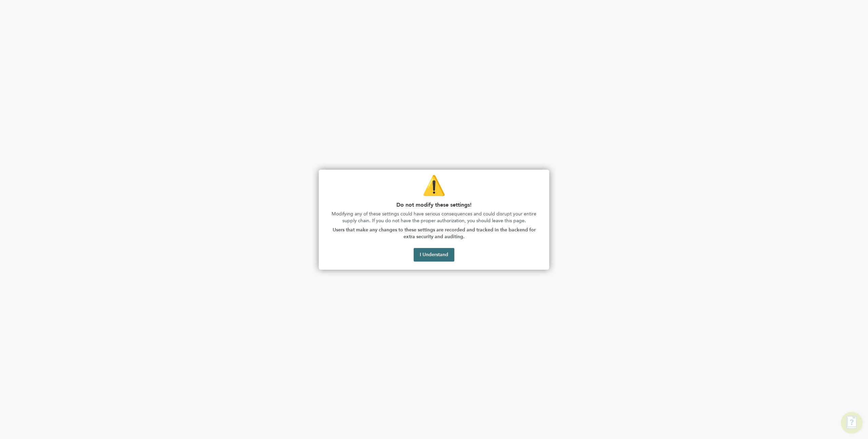 The height and width of the screenshot is (439, 868). Describe the element at coordinates (434, 255) in the screenshot. I see `button: I Understand` at that location.